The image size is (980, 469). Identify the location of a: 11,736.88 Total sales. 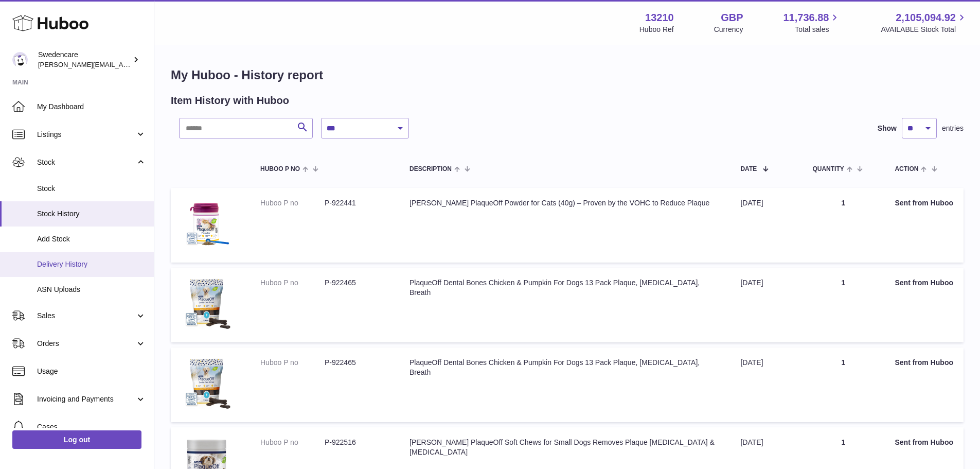
(812, 23).